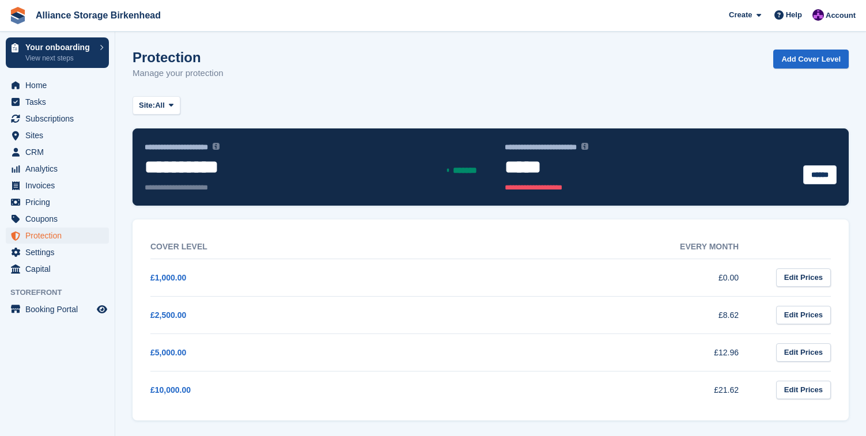 This screenshot has width=866, height=436. I want to click on img: stora-icon-8386f47178a22dfd0bd8f6a31ec36ba5ce8667c1dd55bd0f319d3a0aa187defe.svg, so click(18, 16).